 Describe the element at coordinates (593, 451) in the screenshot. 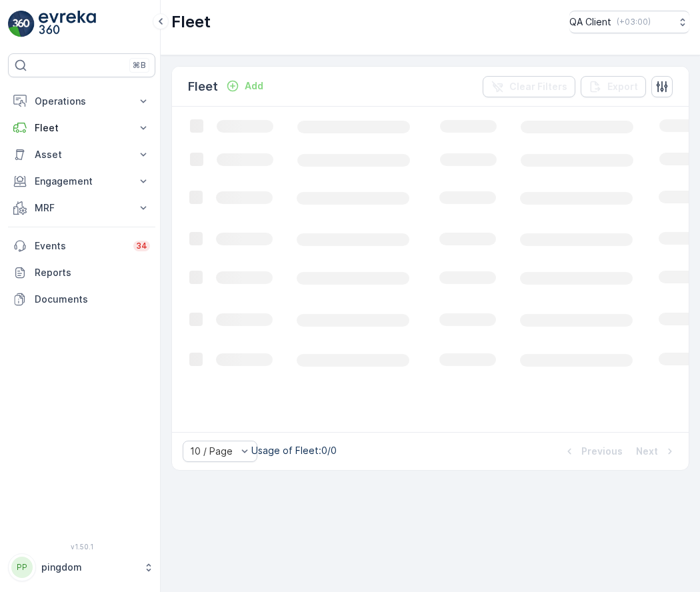

I see `button: Previous` at that location.